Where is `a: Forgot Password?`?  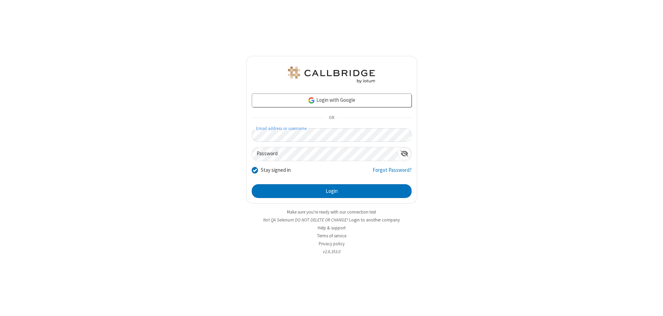
a: Forgot Password? is located at coordinates (392, 173).